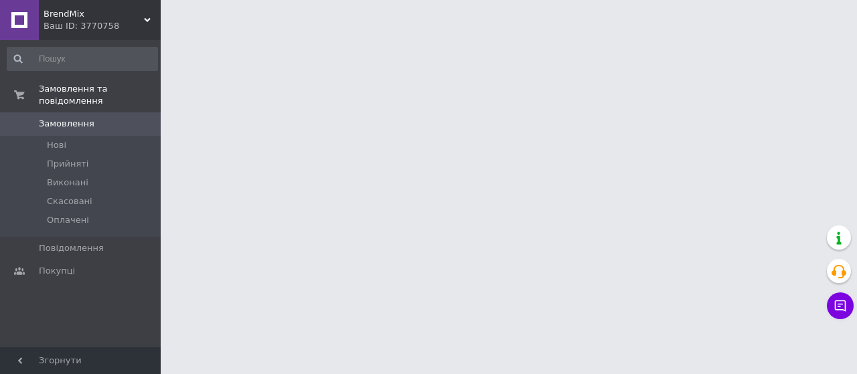 The image size is (857, 374). I want to click on span: Повідомлення, so click(71, 248).